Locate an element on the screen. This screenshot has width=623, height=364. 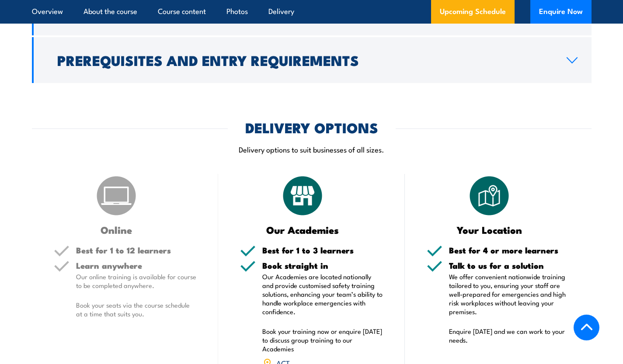
h5: Talk to us for a solution is located at coordinates (509, 265).